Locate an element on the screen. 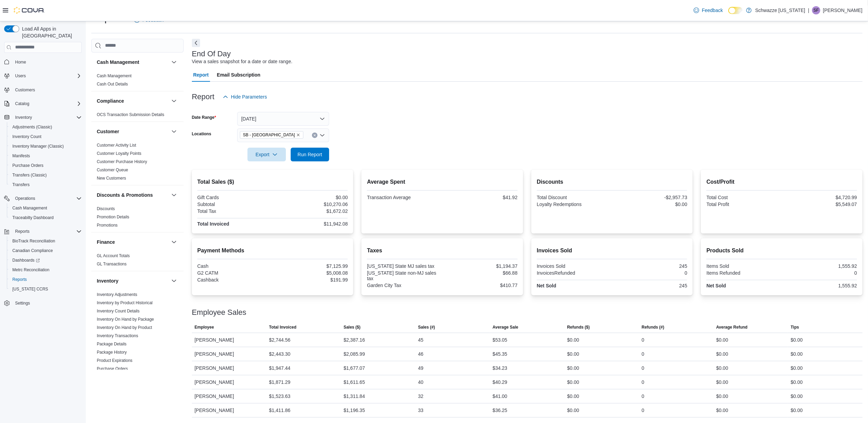 The height and width of the screenshot is (423, 868). div: $40.29 is located at coordinates (499, 382).